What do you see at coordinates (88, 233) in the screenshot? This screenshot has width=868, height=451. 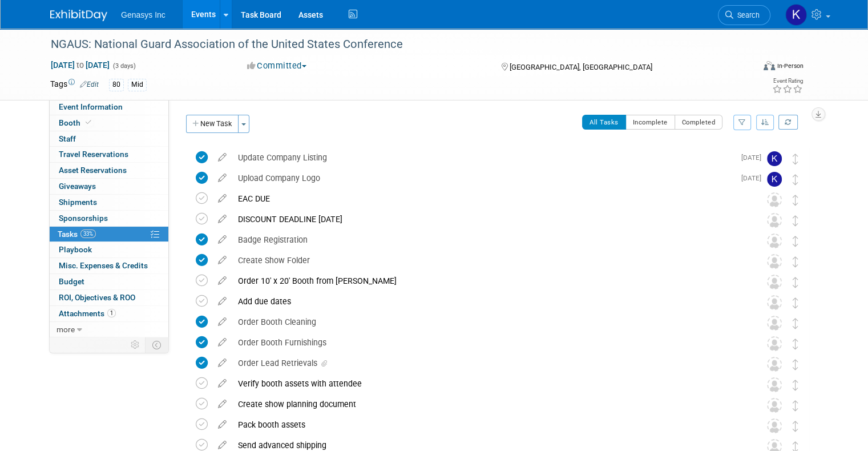 I see `span: 33%` at bounding box center [88, 233].